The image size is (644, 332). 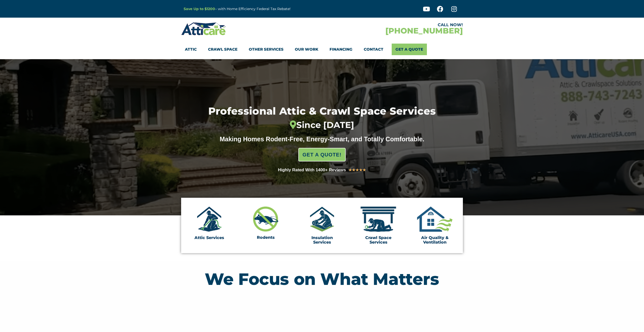 What do you see at coordinates (435, 240) in the screenshot?
I see `a: Air Quality & Ventilation` at bounding box center [435, 240].